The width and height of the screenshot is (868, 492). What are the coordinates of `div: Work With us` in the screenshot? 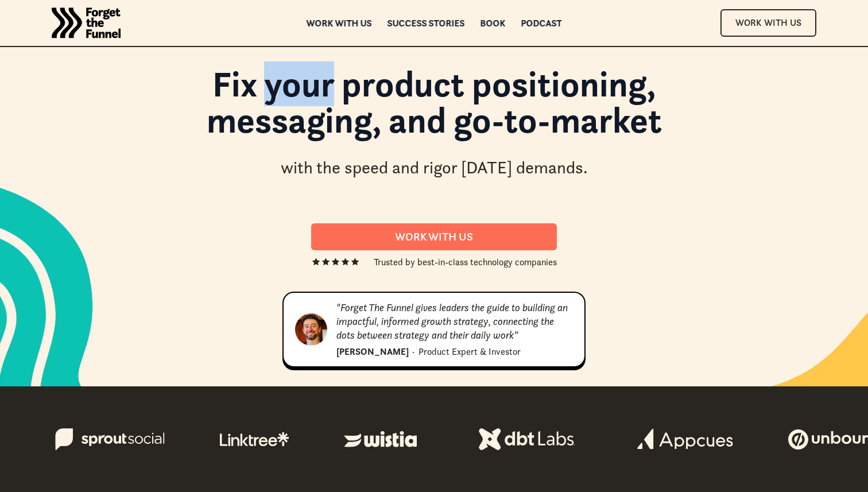 It's located at (434, 237).